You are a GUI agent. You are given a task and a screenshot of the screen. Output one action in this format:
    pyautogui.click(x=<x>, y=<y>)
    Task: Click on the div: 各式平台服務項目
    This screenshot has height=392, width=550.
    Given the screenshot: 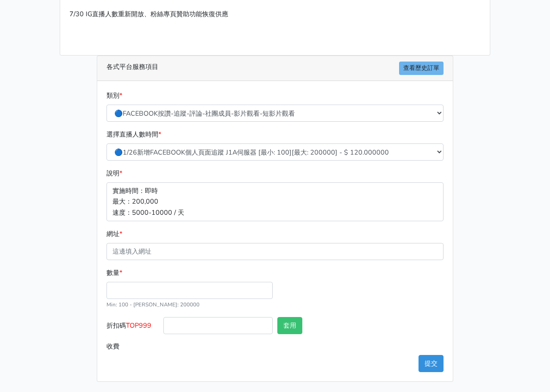 What is the action you would take?
    pyautogui.click(x=275, y=68)
    